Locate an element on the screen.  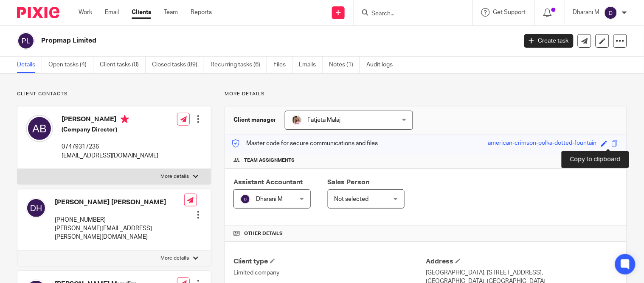
img: Pixie is located at coordinates (38, 12).